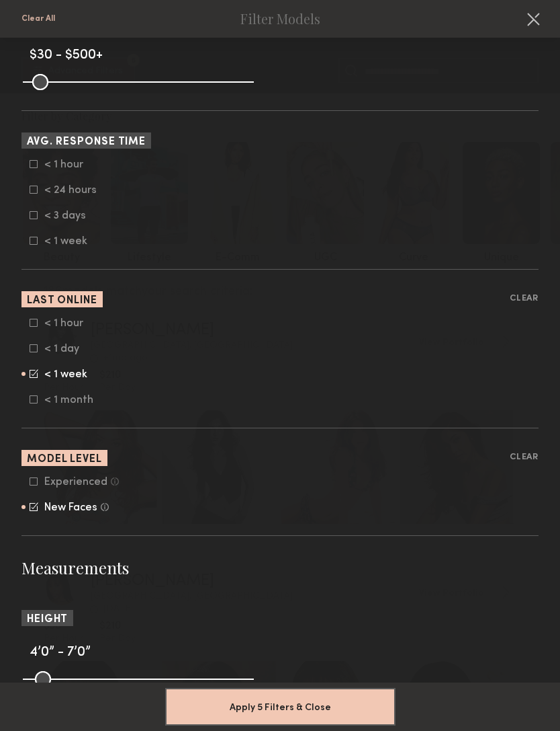 Image resolution: width=560 pixels, height=731 pixels. What do you see at coordinates (65, 459) in the screenshot?
I see `span: Model Level` at bounding box center [65, 459].